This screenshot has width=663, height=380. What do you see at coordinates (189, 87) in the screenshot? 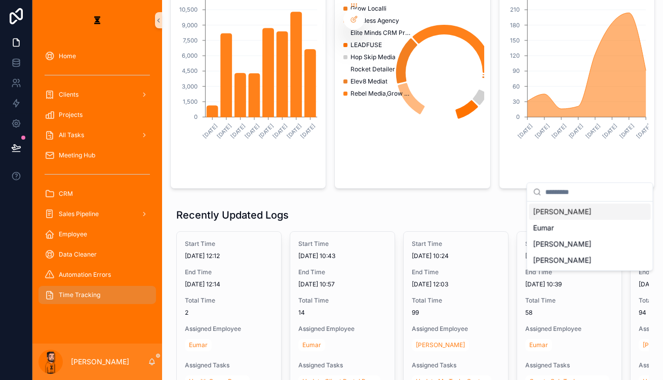
I see `tspan: 3,000` at bounding box center [189, 87].